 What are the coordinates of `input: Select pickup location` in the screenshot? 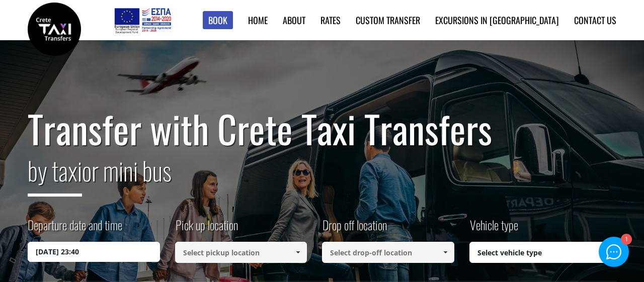 It's located at (241, 252).